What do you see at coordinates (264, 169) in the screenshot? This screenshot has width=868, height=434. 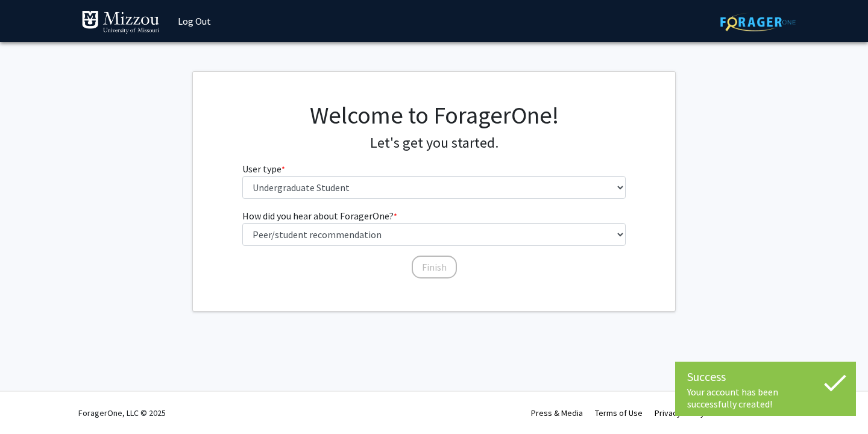 I see `label: User type` at bounding box center [264, 169].